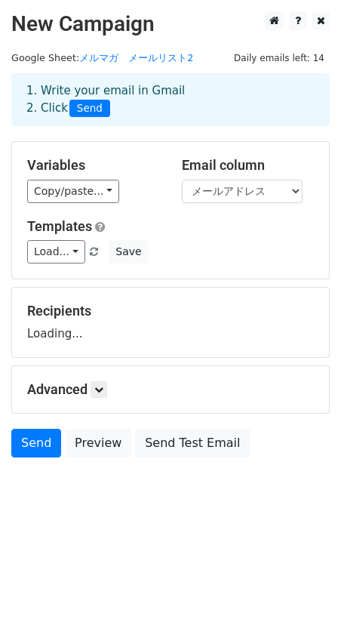 This screenshot has width=341, height=644. What do you see at coordinates (192, 443) in the screenshot?
I see `a: Send Test Email` at bounding box center [192, 443].